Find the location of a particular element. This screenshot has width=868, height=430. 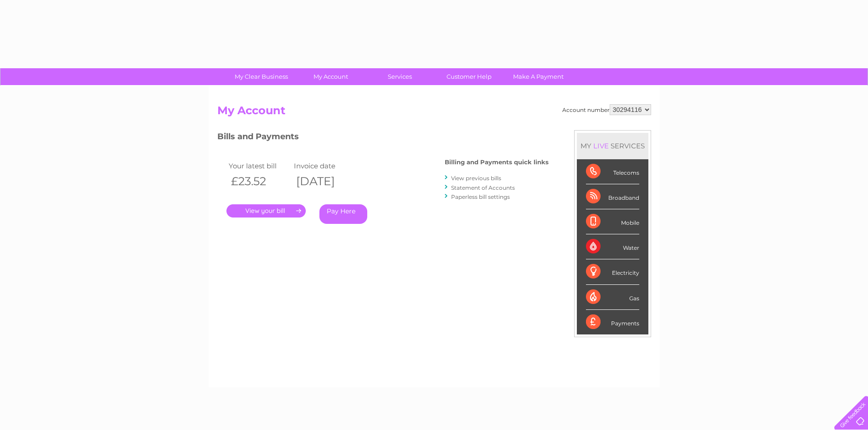

h2: My Account is located at coordinates (434, 113).